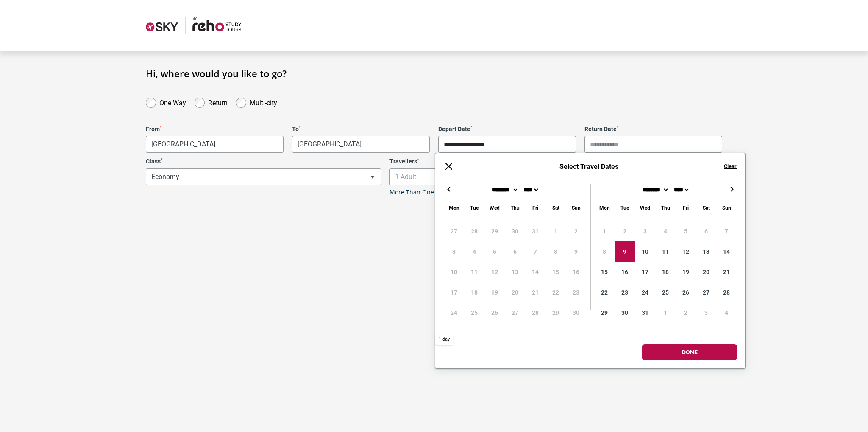 The height and width of the screenshot is (432, 868). Describe the element at coordinates (706, 292) in the screenshot. I see `div: 27` at that location.